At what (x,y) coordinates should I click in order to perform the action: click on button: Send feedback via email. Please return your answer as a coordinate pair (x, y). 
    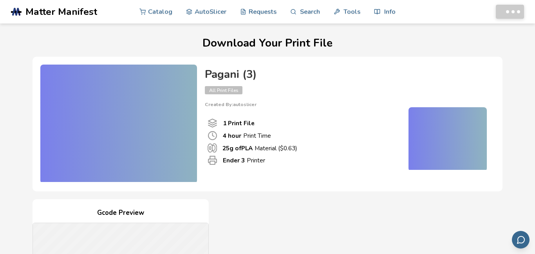
    Looking at the image, I should click on (520, 240).